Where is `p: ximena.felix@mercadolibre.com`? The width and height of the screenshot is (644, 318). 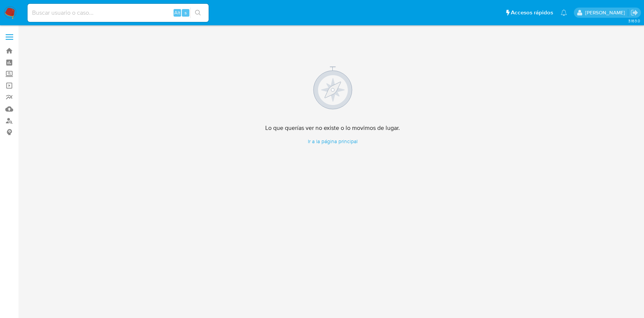 p: ximena.felix@mercadolibre.com is located at coordinates (606, 13).